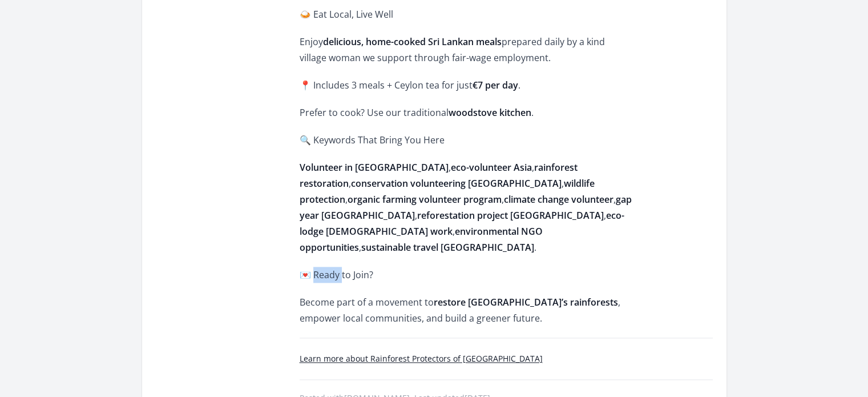 This screenshot has height=397, width=868. What do you see at coordinates (466, 275) in the screenshot?
I see `p: 💌 Ready to Join?` at bounding box center [466, 275].